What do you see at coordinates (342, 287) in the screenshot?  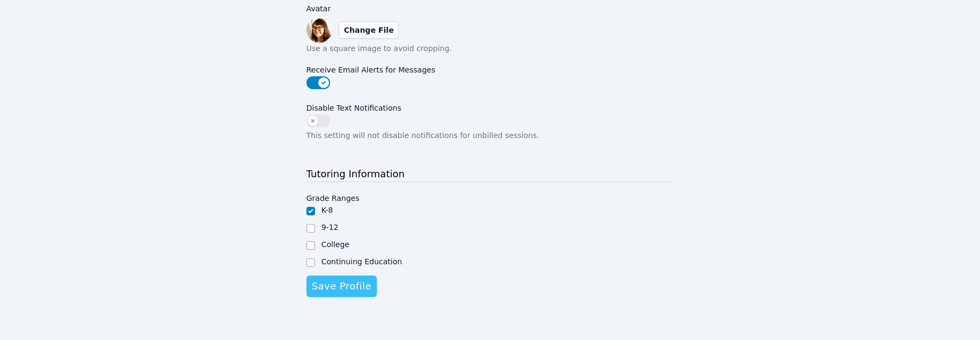 I see `span: Save Profile` at bounding box center [342, 287].